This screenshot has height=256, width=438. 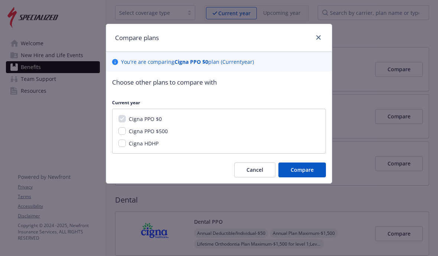 I want to click on button: Compare, so click(x=302, y=170).